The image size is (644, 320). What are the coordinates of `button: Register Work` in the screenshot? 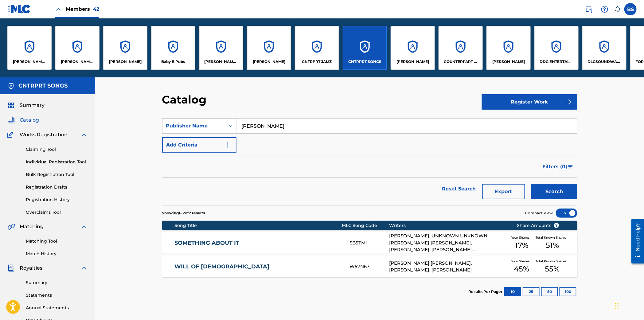 It's located at (530, 102).